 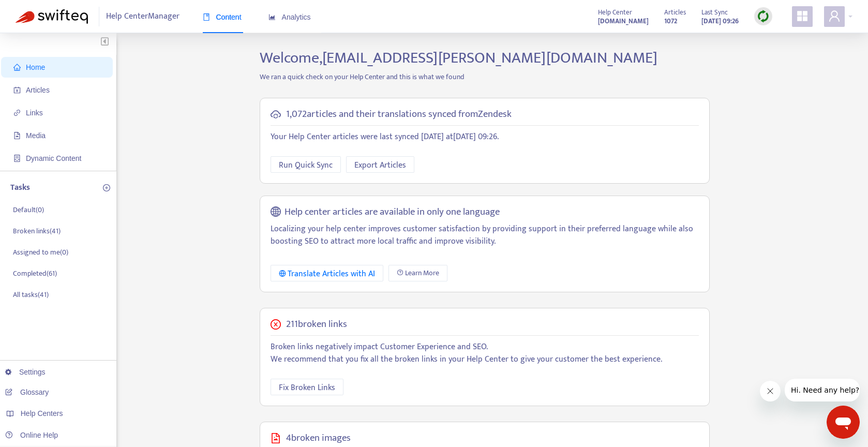 I want to click on span: Links, so click(x=34, y=113).